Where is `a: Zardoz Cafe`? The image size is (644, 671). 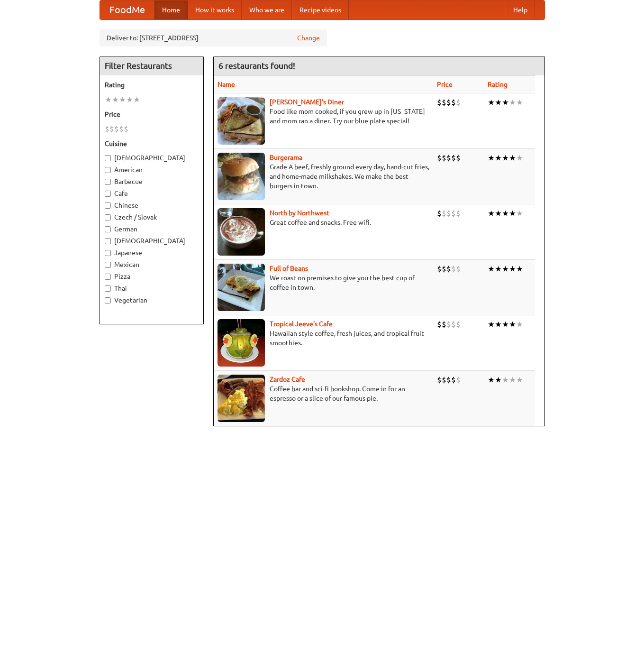 a: Zardoz Cafe is located at coordinates (287, 379).